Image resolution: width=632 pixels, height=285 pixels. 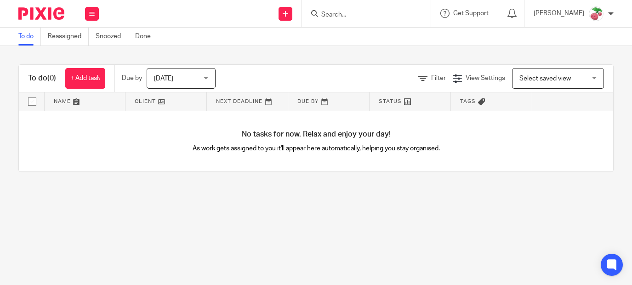 What do you see at coordinates (146, 36) in the screenshot?
I see `a: Done` at bounding box center [146, 36].